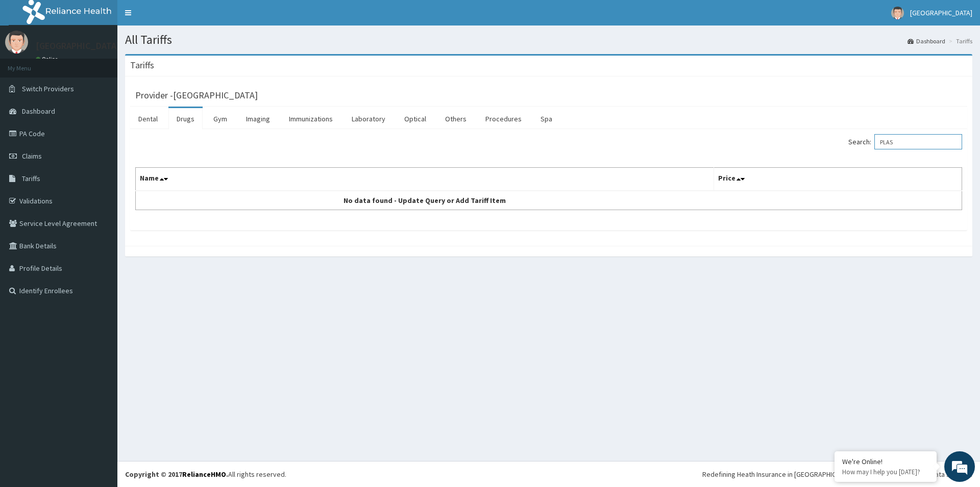  Describe the element at coordinates (100, 180) in the screenshot. I see `span: We're online!` at that location.